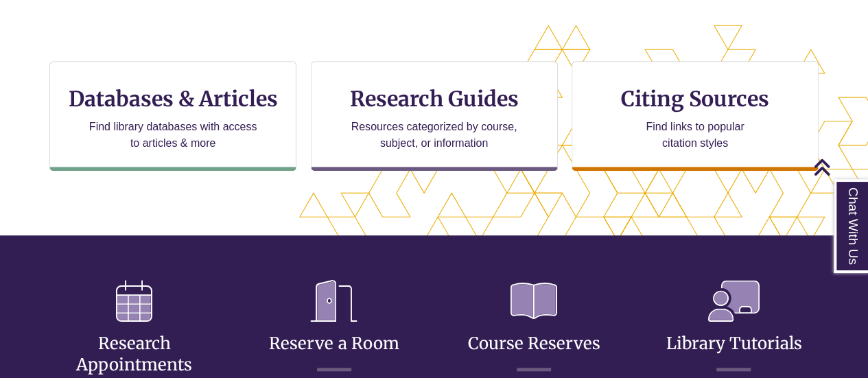 The width and height of the screenshot is (868, 378). Describe the element at coordinates (695, 99) in the screenshot. I see `h3: Citing Sources` at that location.